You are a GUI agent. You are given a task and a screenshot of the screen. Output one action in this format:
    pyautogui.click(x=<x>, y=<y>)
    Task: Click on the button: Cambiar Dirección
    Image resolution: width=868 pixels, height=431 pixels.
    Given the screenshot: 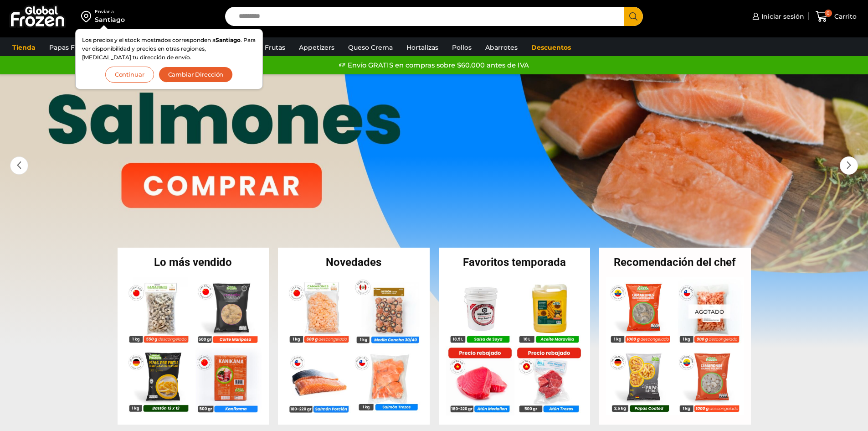 What is the action you would take?
    pyautogui.click(x=196, y=74)
    